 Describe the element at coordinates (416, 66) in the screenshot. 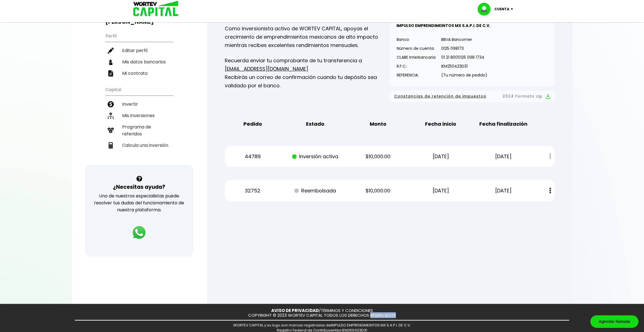

I see `p: R.F.C.:` at that location.